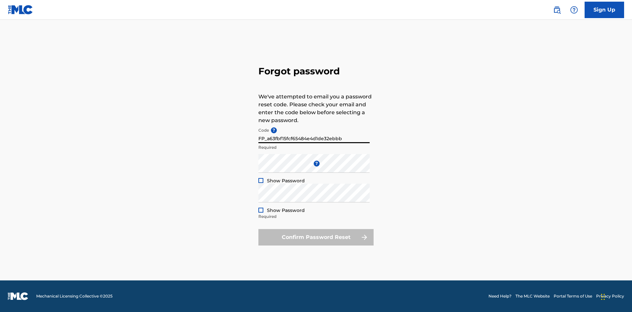 The height and width of the screenshot is (312, 632). I want to click on a: The MLC Website, so click(533, 296).